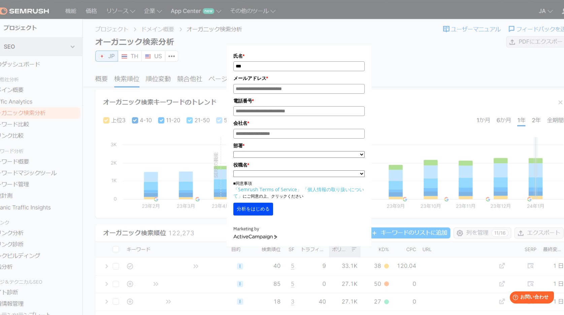 Image resolution: width=564 pixels, height=315 pixels. What do you see at coordinates (268, 189) in the screenshot?
I see `a: 「Semrush Terms of Service」` at bounding box center [268, 189].